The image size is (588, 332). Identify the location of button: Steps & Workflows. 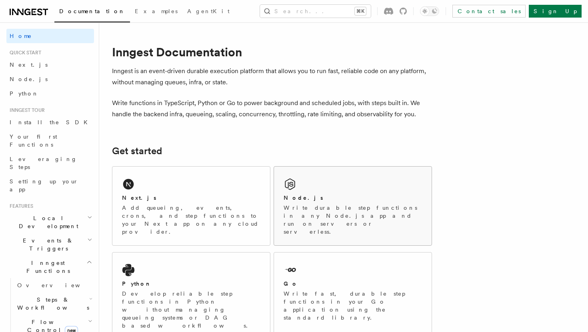
(54, 304).